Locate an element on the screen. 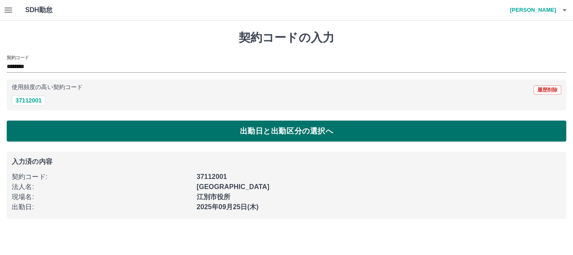  p: 現場名 : is located at coordinates (102, 197).